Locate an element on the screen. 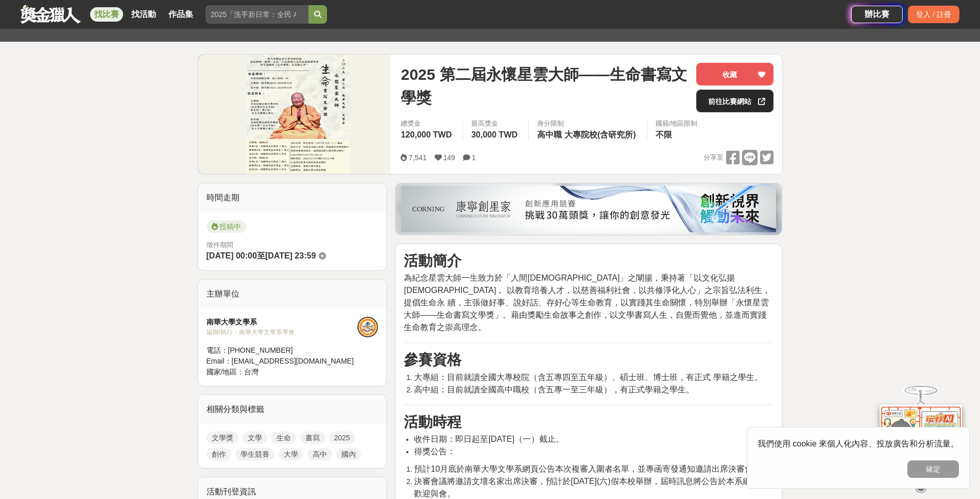  a: 高中 is located at coordinates (320, 454).